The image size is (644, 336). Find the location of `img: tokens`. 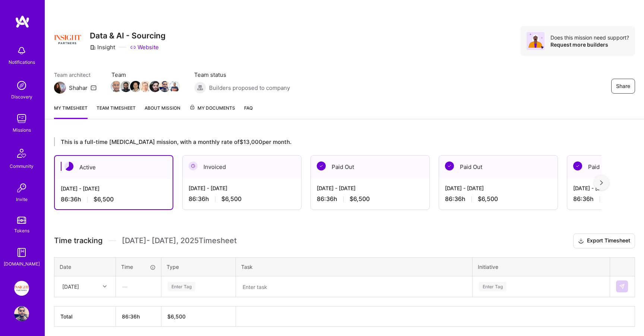

img: tokens is located at coordinates (22, 220).